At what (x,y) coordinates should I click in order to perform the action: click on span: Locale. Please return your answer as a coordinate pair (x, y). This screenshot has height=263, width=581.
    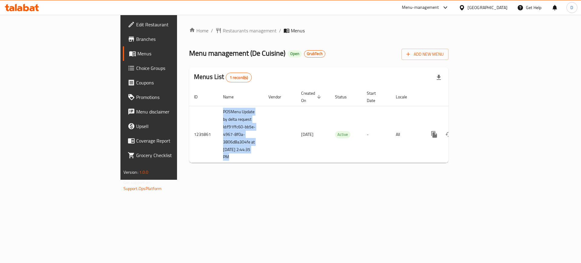
    Looking at the image, I should click on (405, 97).